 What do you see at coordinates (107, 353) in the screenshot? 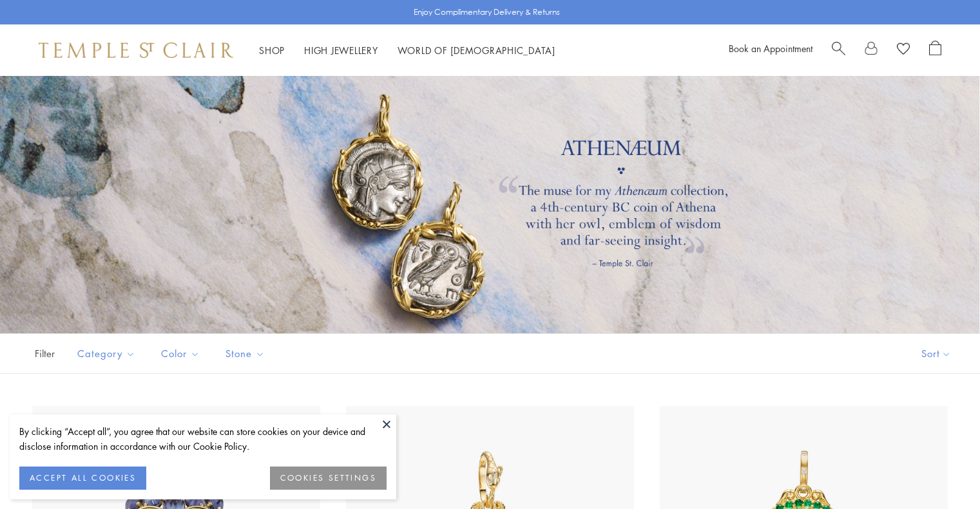
I see `span: Category` at bounding box center [107, 353].